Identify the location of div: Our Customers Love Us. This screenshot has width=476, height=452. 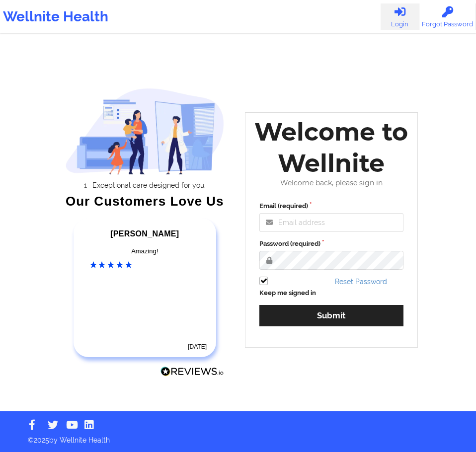
(145, 201).